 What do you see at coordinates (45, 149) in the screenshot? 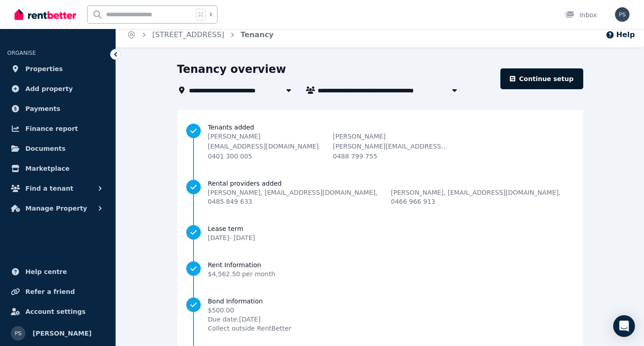
I see `span: Documents` at bounding box center [45, 149].